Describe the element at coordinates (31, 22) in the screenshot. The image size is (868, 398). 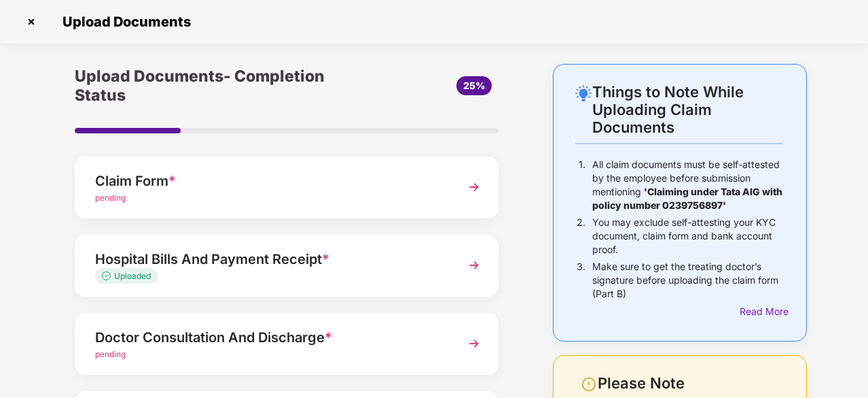
I see `img: svg+xml;base64,PHN2ZyBpZD0iQ3Jvc3MtMzJ4MzIiIHhtbG5zPSJodHRwOi8vd3d3LnczLm9yZy8yMDAwL3N2ZyIgd2lkdG...` at that location.